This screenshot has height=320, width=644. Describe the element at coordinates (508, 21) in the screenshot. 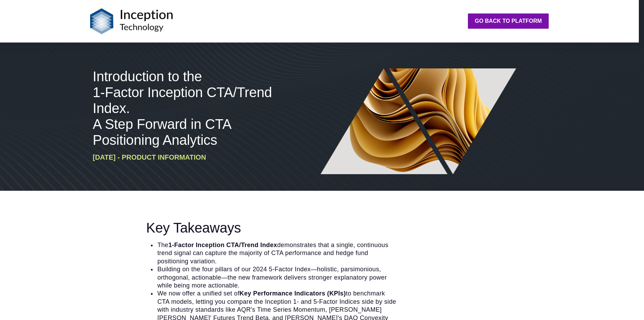

I see `strong: Go back to platform` at that location.